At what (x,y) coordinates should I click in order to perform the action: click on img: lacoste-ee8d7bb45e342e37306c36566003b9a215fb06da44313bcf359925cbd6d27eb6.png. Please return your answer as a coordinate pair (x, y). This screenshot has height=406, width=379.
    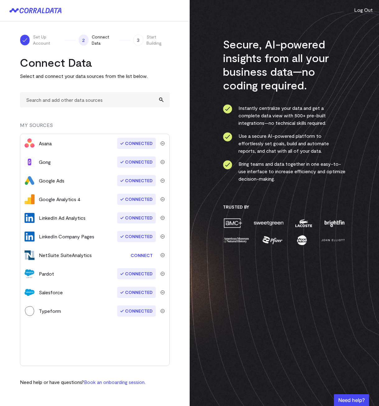
    Looking at the image, I should click on (303, 223).